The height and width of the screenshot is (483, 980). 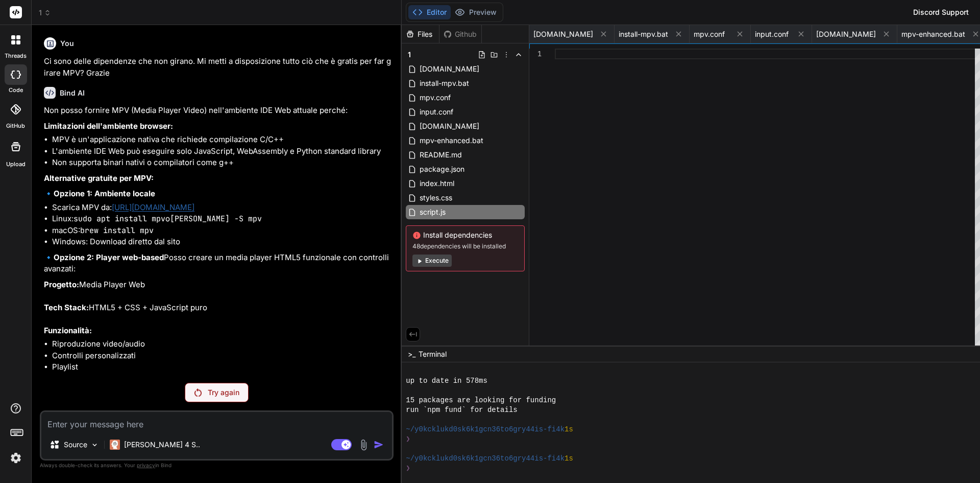 I want to click on li: macOS:, so click(x=222, y=230).